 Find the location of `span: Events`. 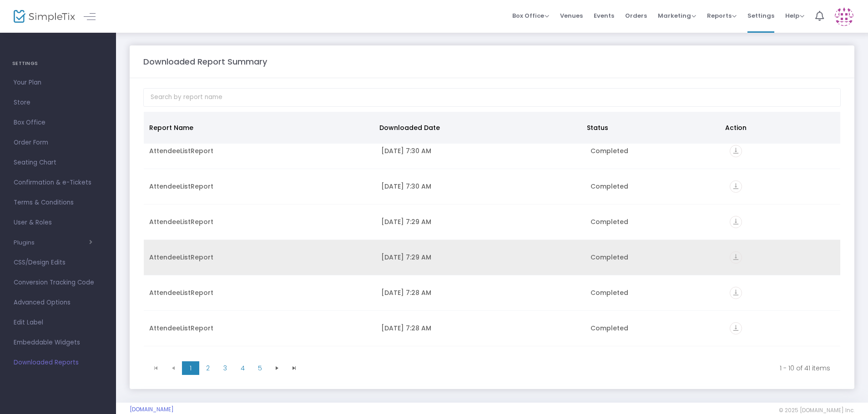

span: Events is located at coordinates (604, 15).